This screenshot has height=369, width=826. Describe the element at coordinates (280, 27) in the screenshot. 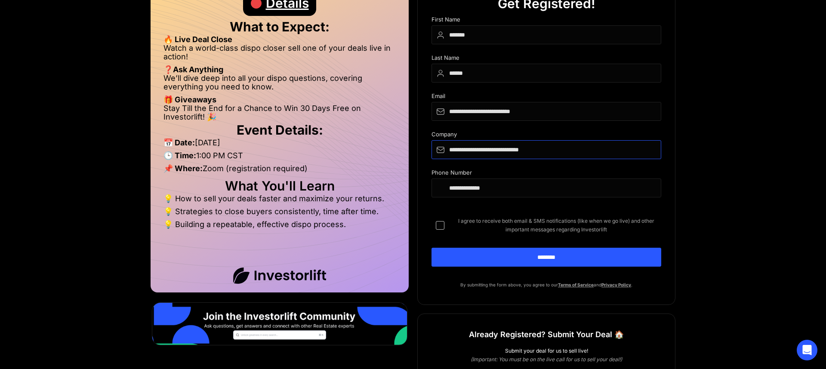

I see `strong: What to Expect:` at that location.